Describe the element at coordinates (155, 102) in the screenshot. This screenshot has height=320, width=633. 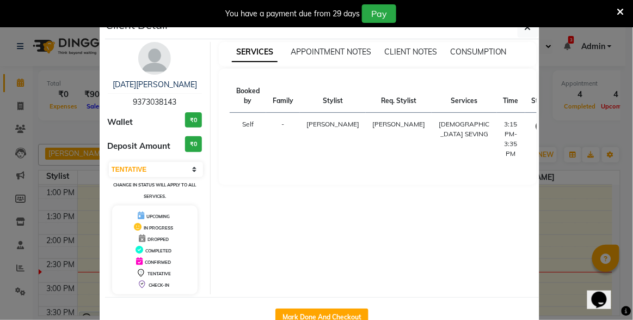
I see `span: 9373038143` at that location.